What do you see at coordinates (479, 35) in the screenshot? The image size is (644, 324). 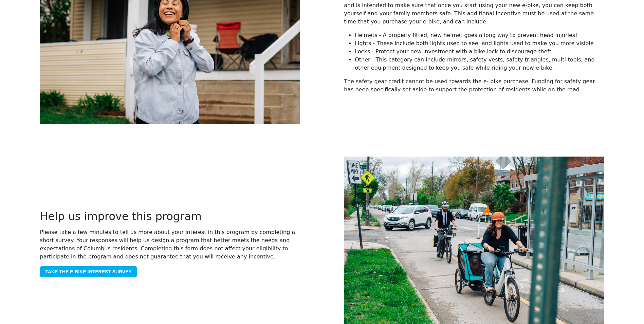 I see `li: Helmets - A properly fitted, new helmet goes a long way to prevent head injuries!` at bounding box center [479, 35].